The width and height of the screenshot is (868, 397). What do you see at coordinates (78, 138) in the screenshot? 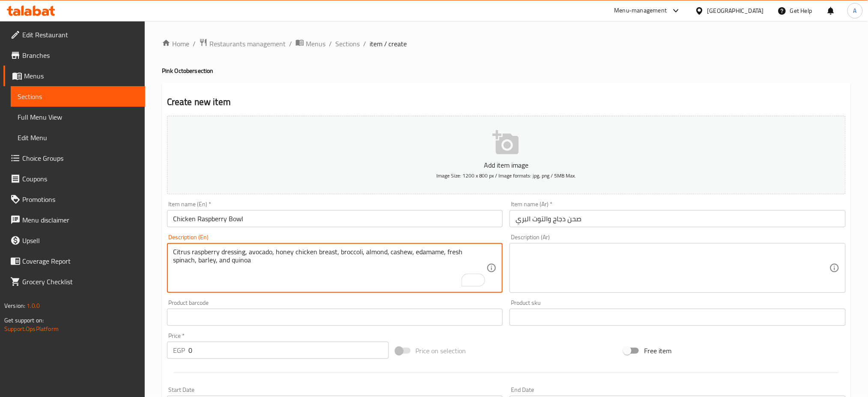
I see `a: Edit Menu` at bounding box center [78, 138].